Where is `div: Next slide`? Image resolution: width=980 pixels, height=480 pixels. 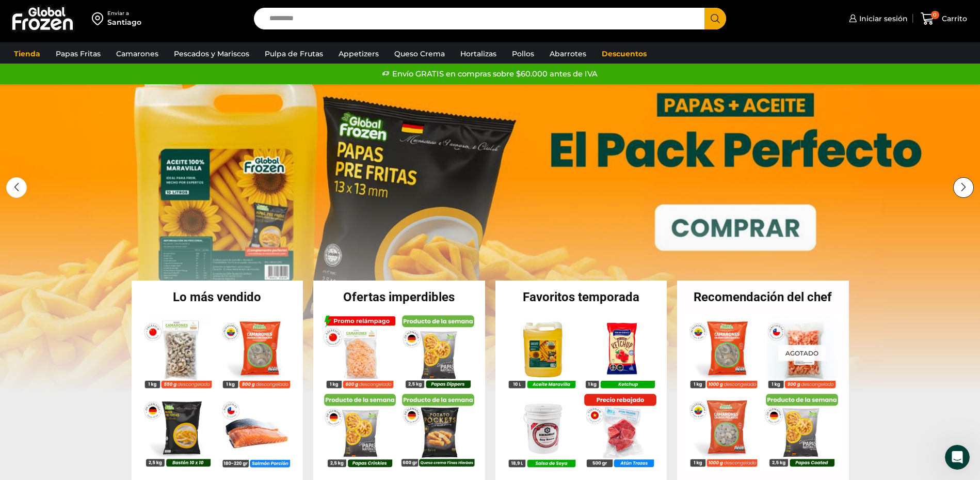 div: Next slide is located at coordinates (964, 188).